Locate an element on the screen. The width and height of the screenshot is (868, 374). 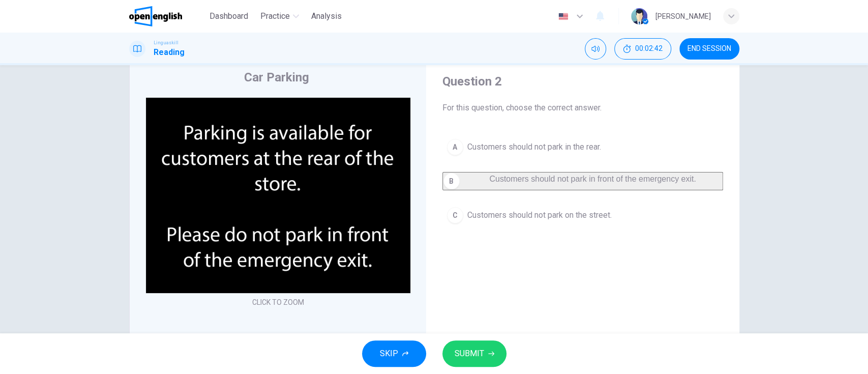
button: CLICK TO ZOOM is located at coordinates (278, 302).